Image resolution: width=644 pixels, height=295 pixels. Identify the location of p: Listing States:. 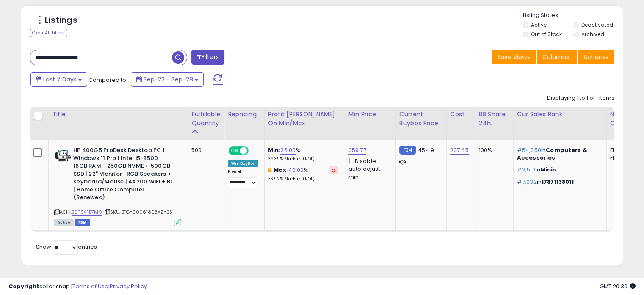
(573, 15).